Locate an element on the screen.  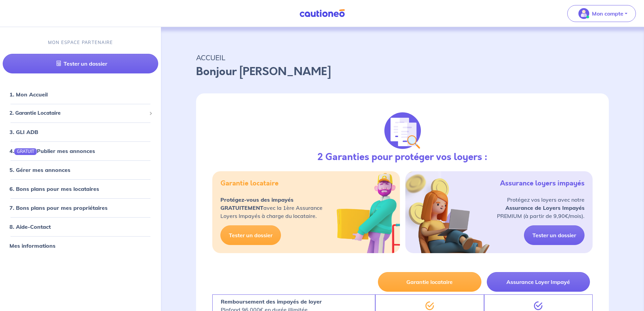
h5: Assurance loyers impayés is located at coordinates (542, 183).